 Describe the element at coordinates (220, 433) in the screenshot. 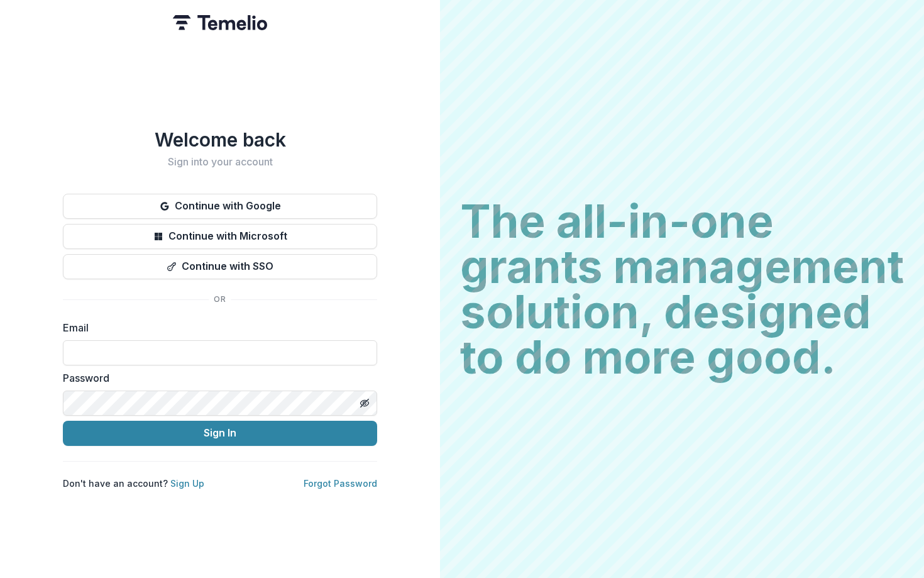

I see `button: Sign In` at that location.